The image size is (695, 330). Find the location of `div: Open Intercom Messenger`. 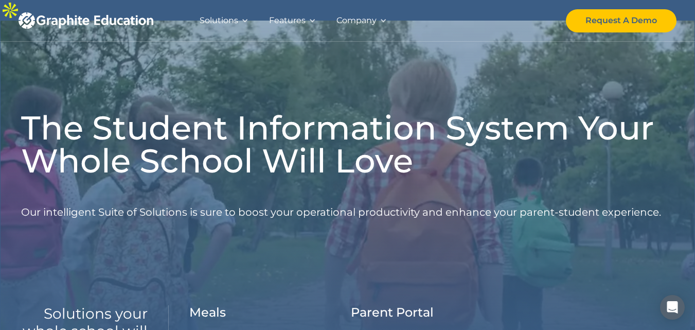

div: Open Intercom Messenger is located at coordinates (673, 307).